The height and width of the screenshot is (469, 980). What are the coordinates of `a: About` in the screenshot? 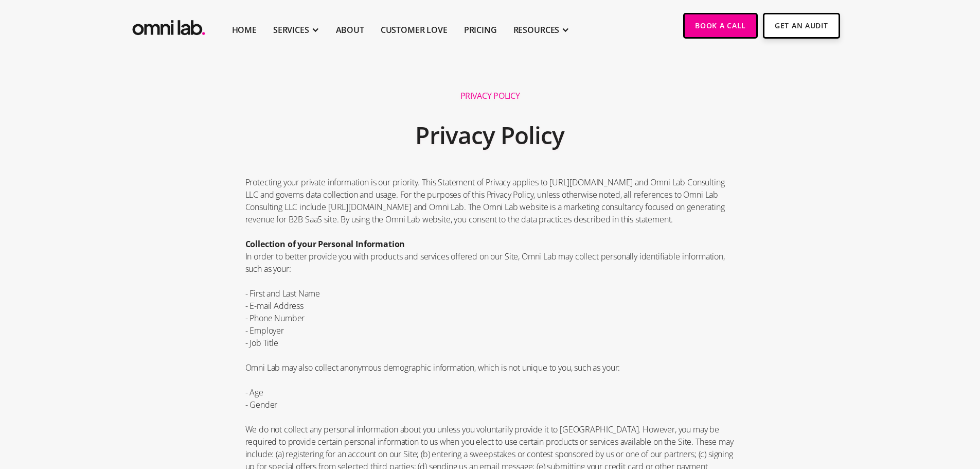 It's located at (350, 30).